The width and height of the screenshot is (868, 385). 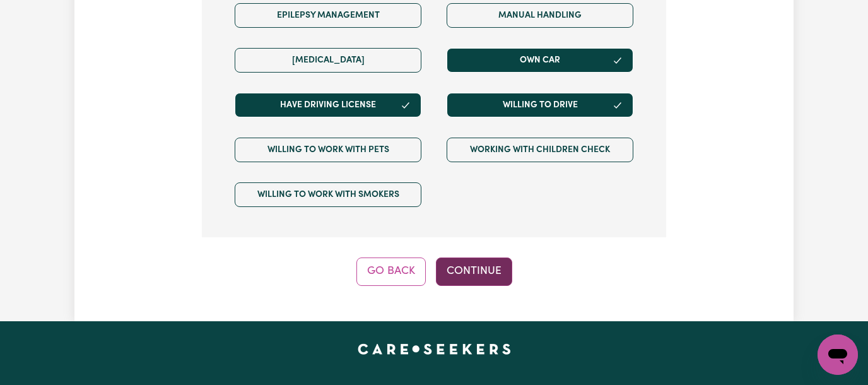 I want to click on button: Go Back, so click(x=391, y=272).